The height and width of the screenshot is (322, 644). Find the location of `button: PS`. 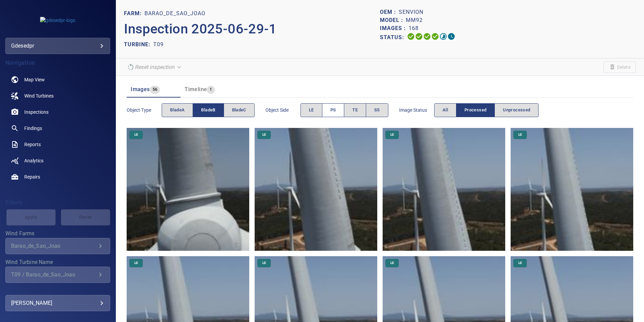

button: PS is located at coordinates (333, 110).